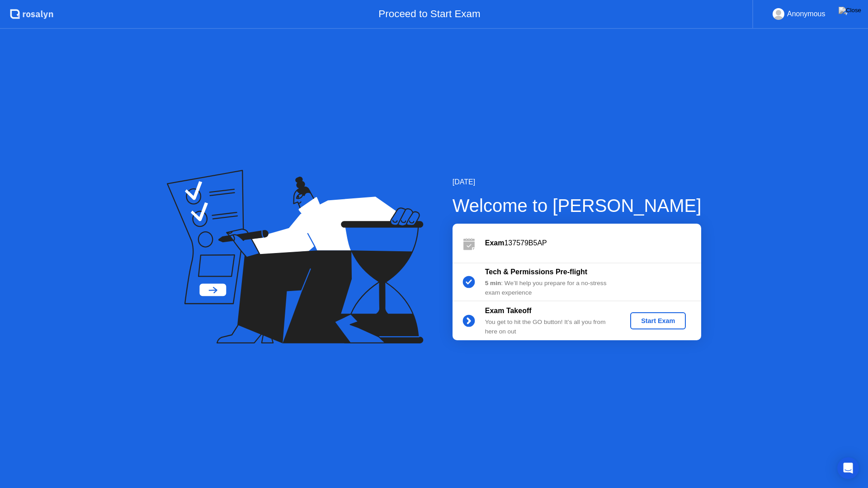 The image size is (868, 488). I want to click on b: Tech & Permissions Pre-flight, so click(536, 272).